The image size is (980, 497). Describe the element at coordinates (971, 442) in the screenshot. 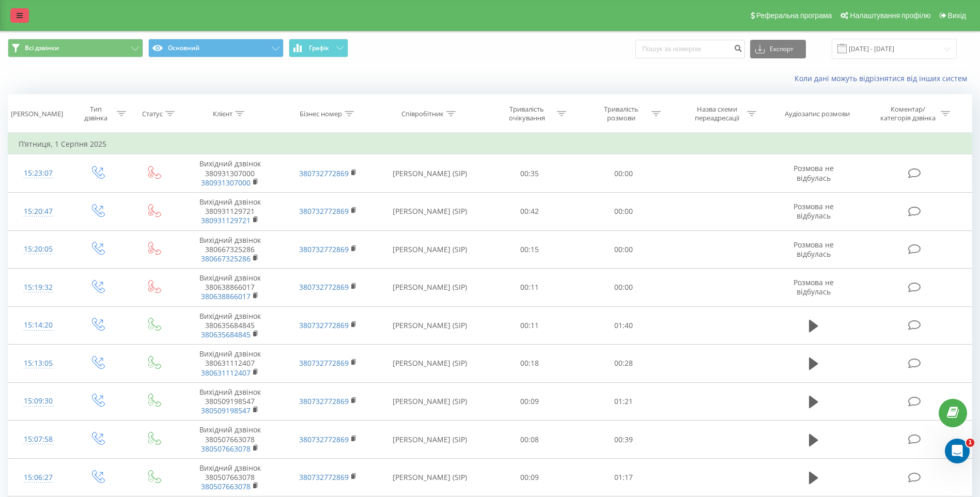

I see `span: 1` at that location.